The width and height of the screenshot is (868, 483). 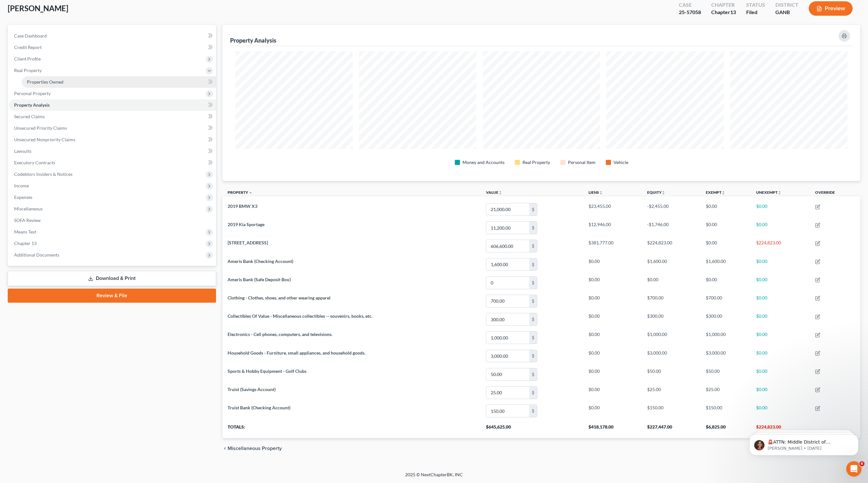 I want to click on span: Secured Claims, so click(x=30, y=116).